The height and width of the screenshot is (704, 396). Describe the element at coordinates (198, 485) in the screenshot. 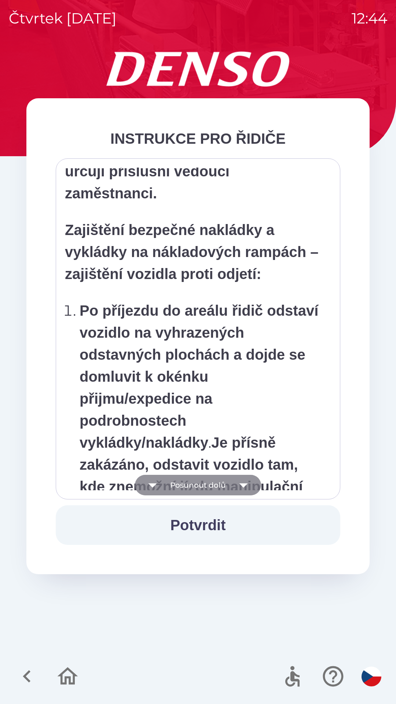

I see `button: Posunout dolů` at that location.